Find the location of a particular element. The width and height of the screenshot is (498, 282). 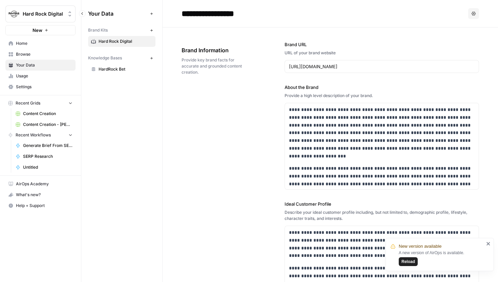

span: Recent Grids is located at coordinates (28, 103).